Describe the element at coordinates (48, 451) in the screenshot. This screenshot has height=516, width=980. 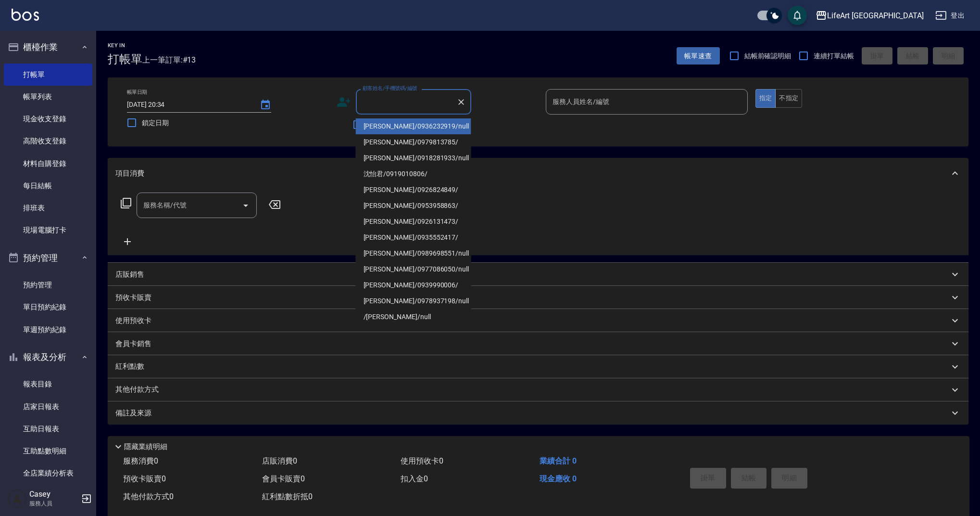
I see `a: 互助點數明細` at that location.